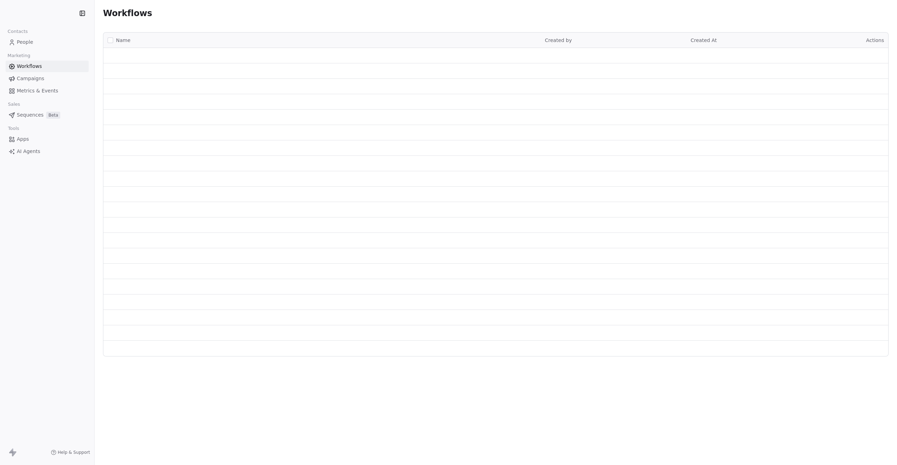  What do you see at coordinates (70, 453) in the screenshot?
I see `a: Help & Support` at bounding box center [70, 453].